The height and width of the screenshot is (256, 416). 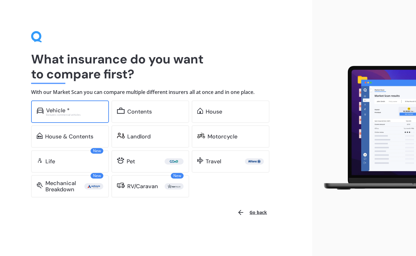 I want to click on h4: With our Market Scan you can compare multiple different insurers all at once and in one place., so click(x=156, y=92).